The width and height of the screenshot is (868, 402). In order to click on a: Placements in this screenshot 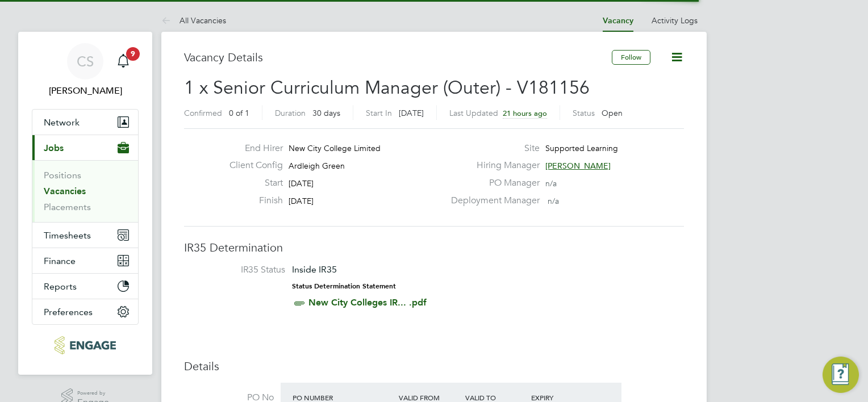, I will do `click(67, 206)`.